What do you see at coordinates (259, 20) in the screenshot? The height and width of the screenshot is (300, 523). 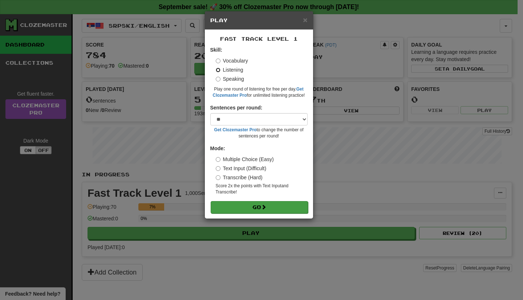 I see `h5: Play` at bounding box center [259, 20].